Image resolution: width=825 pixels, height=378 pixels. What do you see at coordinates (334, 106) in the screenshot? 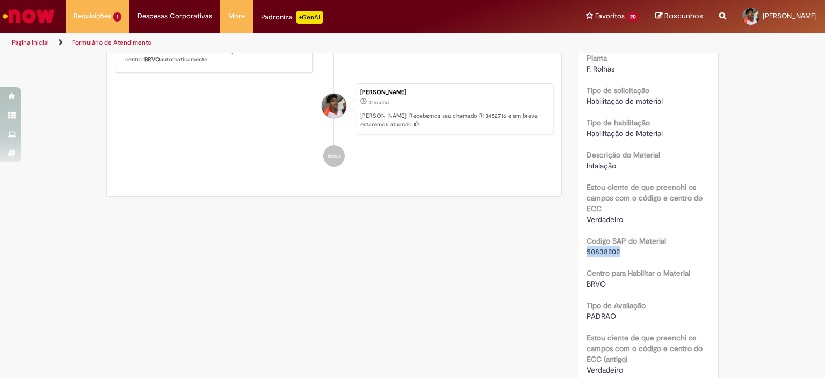
I see `div: ISRAEL TAITE` at bounding box center [334, 106].